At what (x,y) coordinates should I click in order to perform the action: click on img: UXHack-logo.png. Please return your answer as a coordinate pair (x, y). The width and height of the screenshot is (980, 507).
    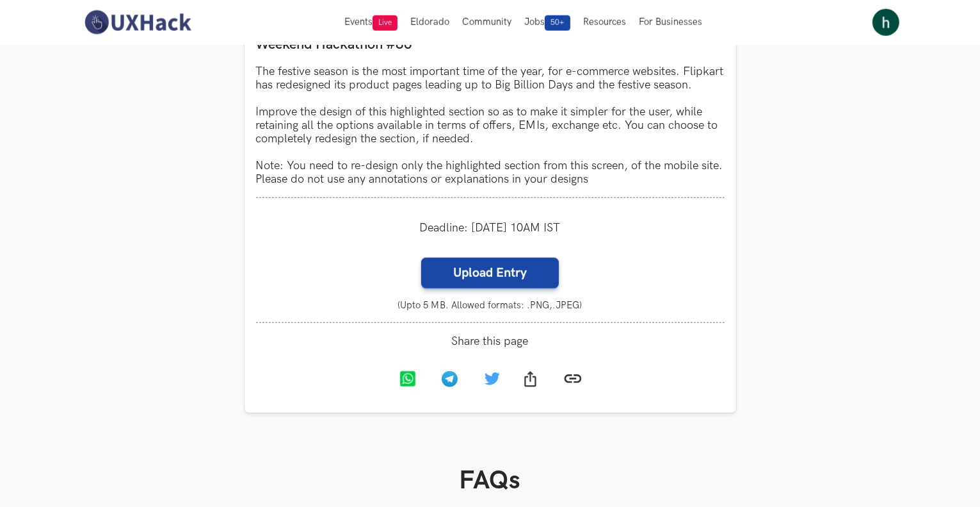
    Looking at the image, I should click on (138, 23).